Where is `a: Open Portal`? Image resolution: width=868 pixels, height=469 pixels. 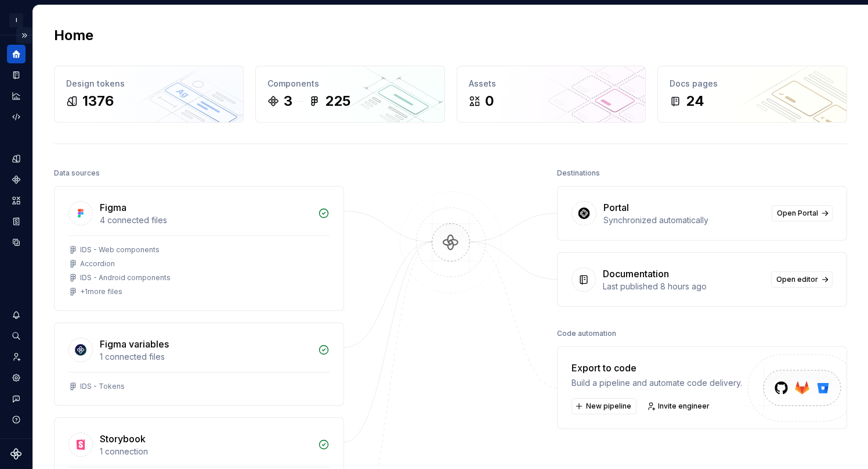
a: Open Portal is located at coordinates (802, 213).